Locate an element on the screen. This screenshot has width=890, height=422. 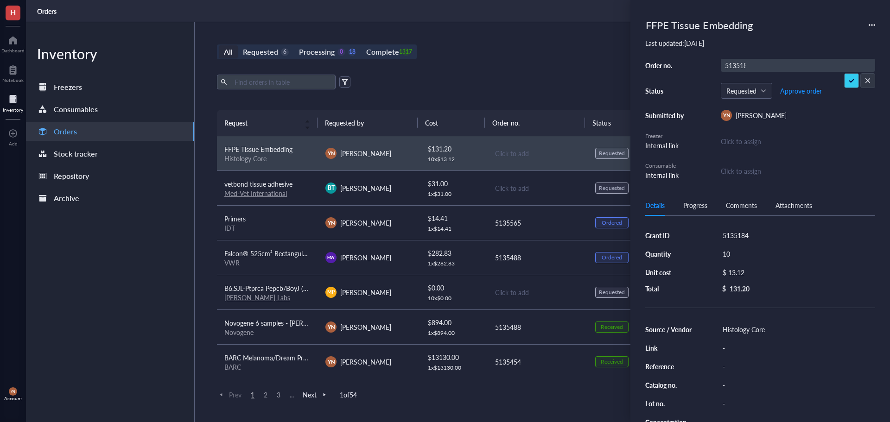
div: 10 x $ 13.12 is located at coordinates (454, 160).